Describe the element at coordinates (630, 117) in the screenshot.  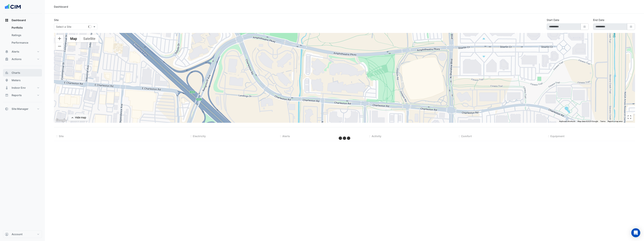
I see `button: Toggle fullscreen view` at that location.